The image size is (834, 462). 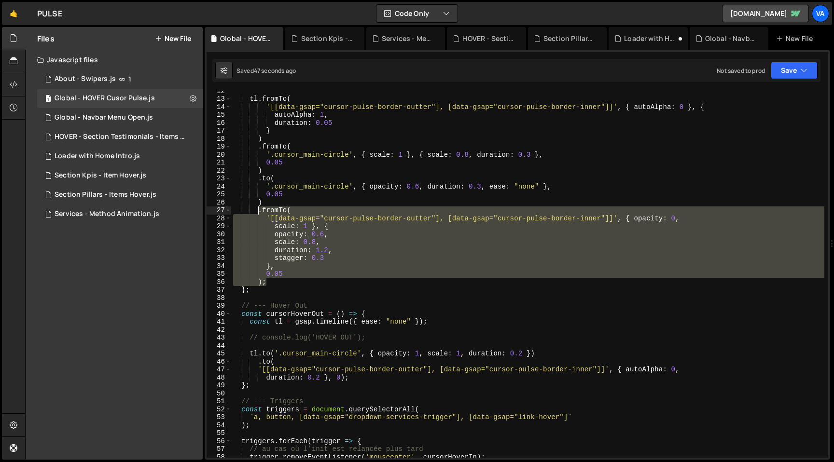 What do you see at coordinates (219, 250) in the screenshot?
I see `div: 32` at bounding box center [219, 250].